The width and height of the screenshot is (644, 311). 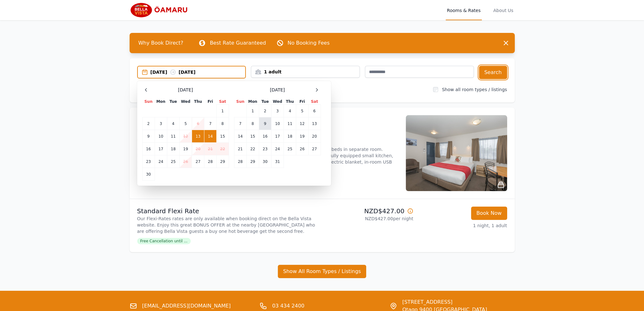 What do you see at coordinates (475, 89) in the screenshot?
I see `label: Show all room types / listings` at bounding box center [475, 89].